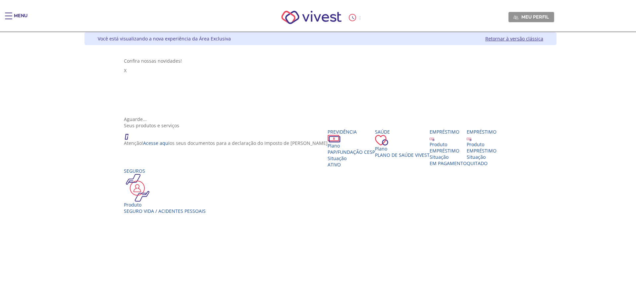  What do you see at coordinates (477, 163) in the screenshot?
I see `span: QUITADO` at bounding box center [477, 163].